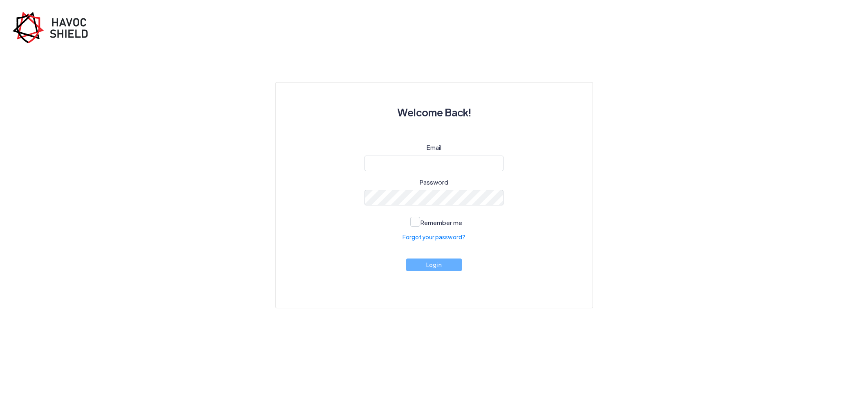  What do you see at coordinates (434, 265) in the screenshot?
I see `button: Log in` at bounding box center [434, 265].